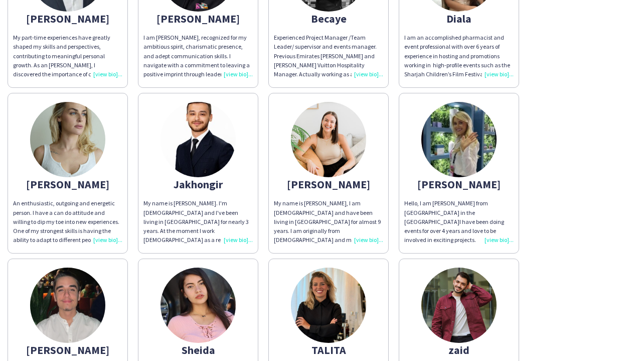 The image size is (644, 361). I want to click on div: Becaye, so click(329, 19).